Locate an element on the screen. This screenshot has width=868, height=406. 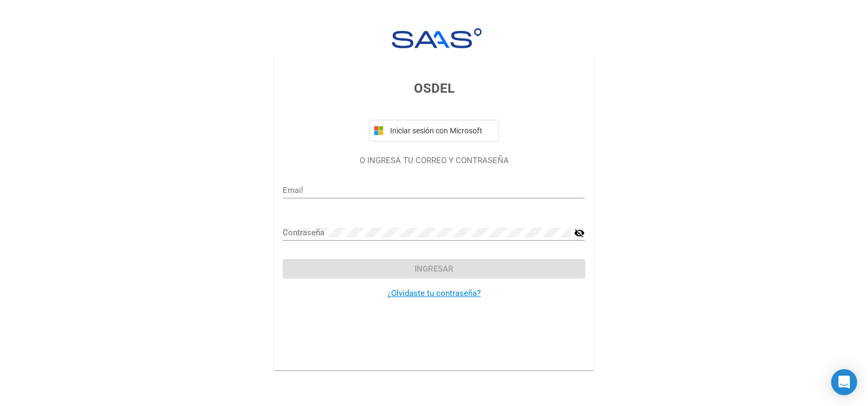
span: Iniciar sesión con Microsoft is located at coordinates (441, 131).